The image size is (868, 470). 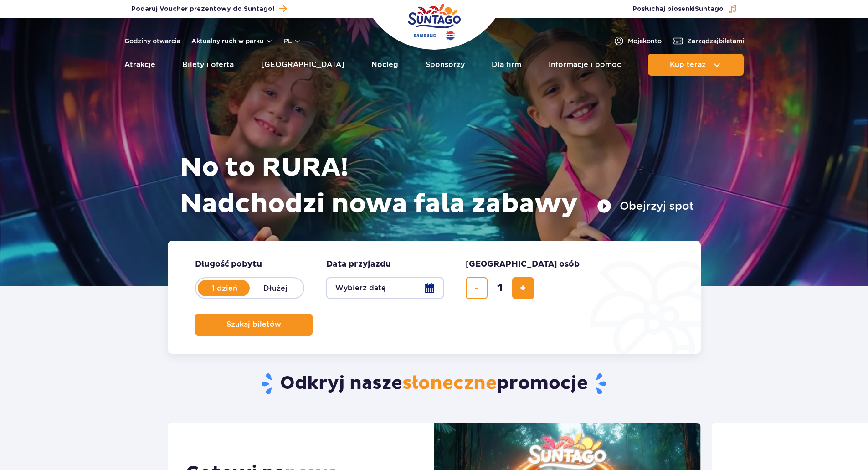 I want to click on input: liczba biletów, so click(x=500, y=288).